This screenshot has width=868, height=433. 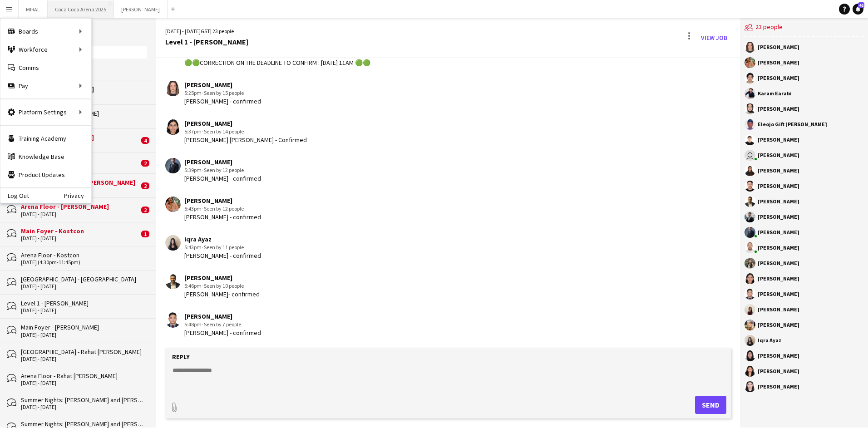 I want to click on span: 4, so click(x=145, y=140).